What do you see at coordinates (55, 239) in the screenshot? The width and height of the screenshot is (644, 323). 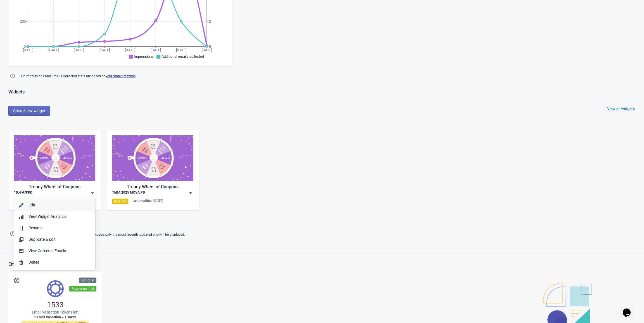 I see `button: Duplicate & Edit` at bounding box center [55, 239].